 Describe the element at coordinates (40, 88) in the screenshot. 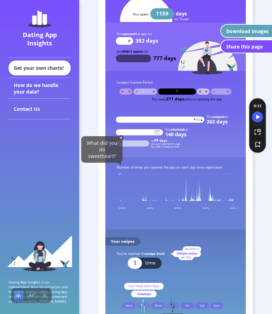

I see `div: How do we handle your data?` at that location.